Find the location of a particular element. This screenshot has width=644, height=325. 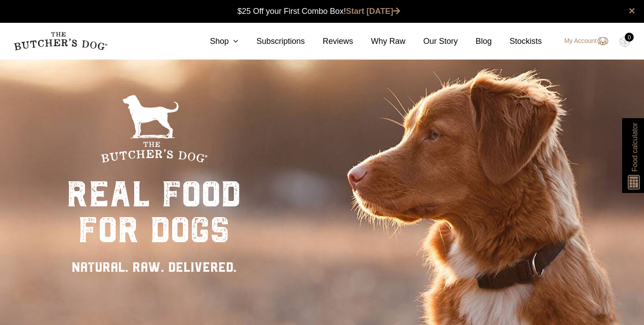

span: Food calculator is located at coordinates (634, 147).